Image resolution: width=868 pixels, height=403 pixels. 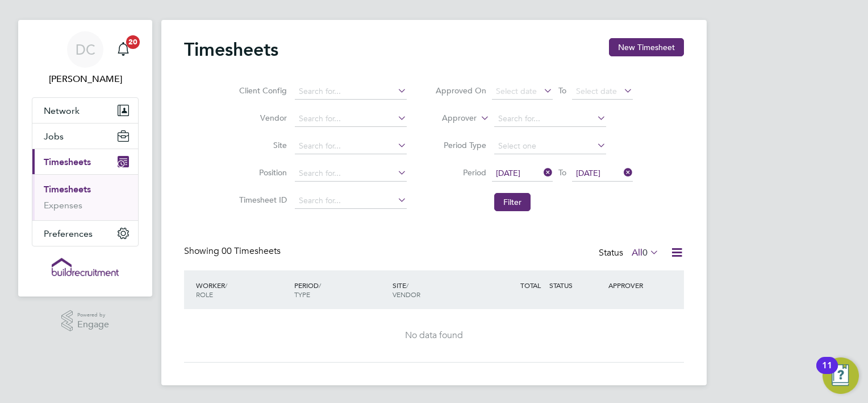 I want to click on button: Preferences, so click(x=85, y=233).